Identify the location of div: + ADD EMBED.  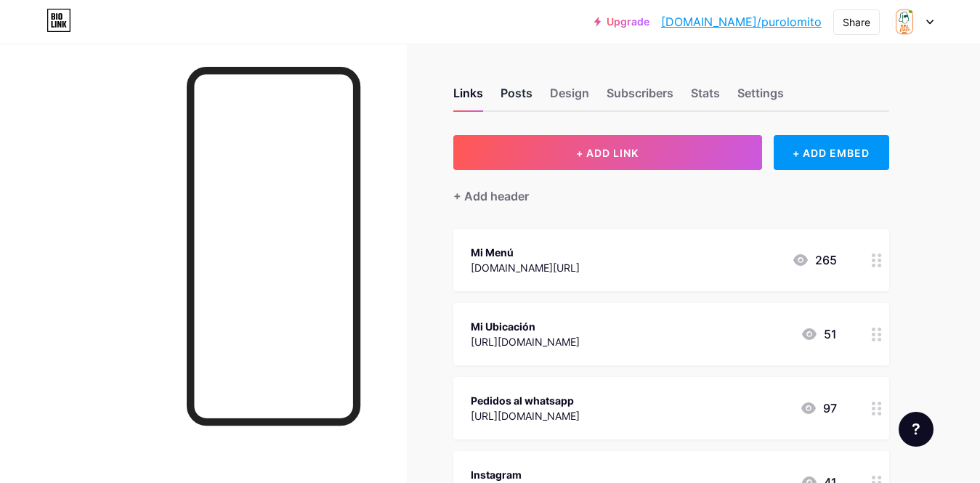
(831, 153).